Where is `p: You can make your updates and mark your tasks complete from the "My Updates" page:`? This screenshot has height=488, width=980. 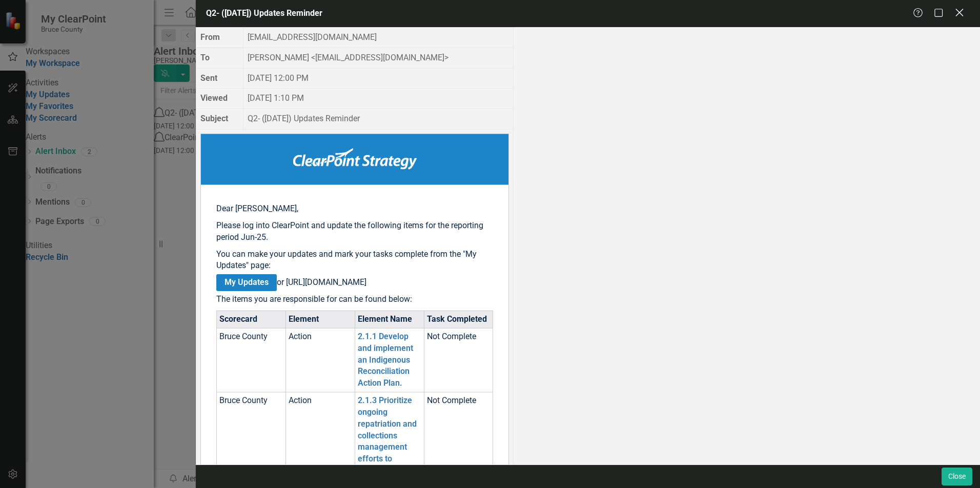 p: You can make your updates and mark your tasks complete from the "My Updates" page: is located at coordinates (355, 260).